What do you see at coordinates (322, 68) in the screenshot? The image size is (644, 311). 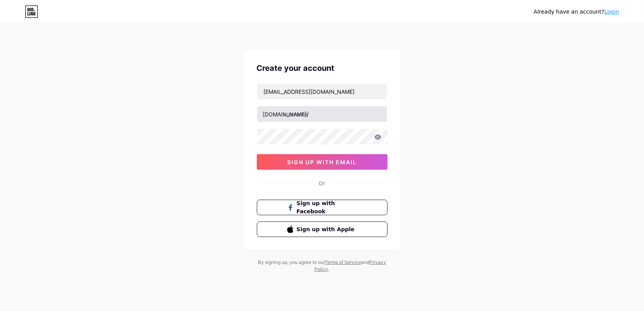 I see `div: Create your account` at bounding box center [322, 68].